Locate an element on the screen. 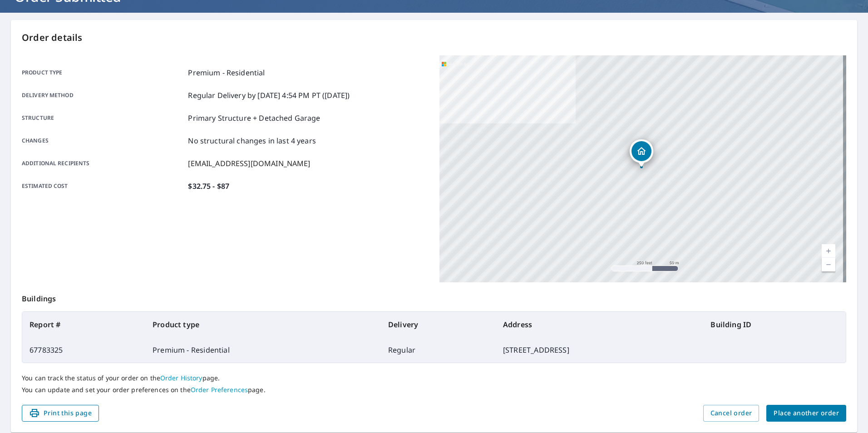  div: Dropped pin, building 1, Residential property, 9071 Twin Oaks Ct Flushing, MI 48433 is located at coordinates (641, 153).